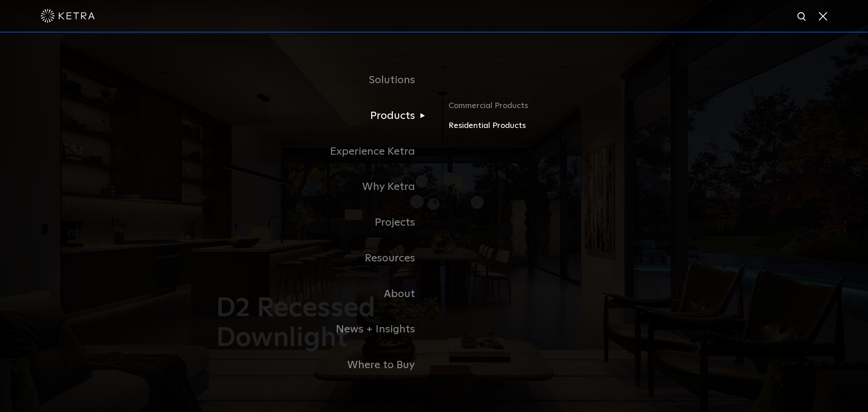 Image resolution: width=868 pixels, height=412 pixels. What do you see at coordinates (554, 109) in the screenshot?
I see `a: Commercial Products` at bounding box center [554, 109].